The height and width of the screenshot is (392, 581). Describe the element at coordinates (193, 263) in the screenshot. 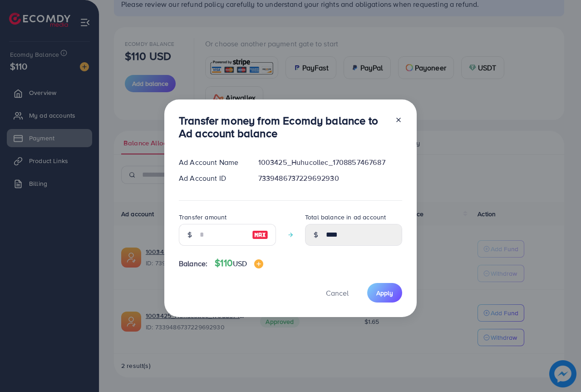

I see `span: Balance:` at that location.